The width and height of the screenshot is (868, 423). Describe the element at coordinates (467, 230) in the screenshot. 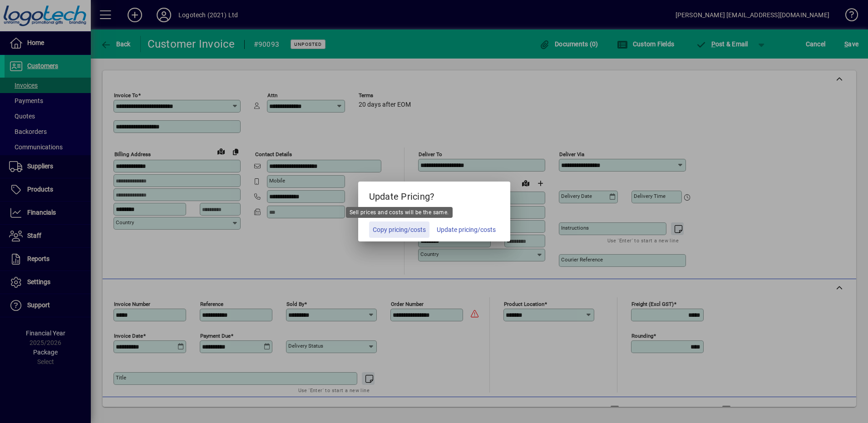

I see `button: Update pricing/costs` at that location.